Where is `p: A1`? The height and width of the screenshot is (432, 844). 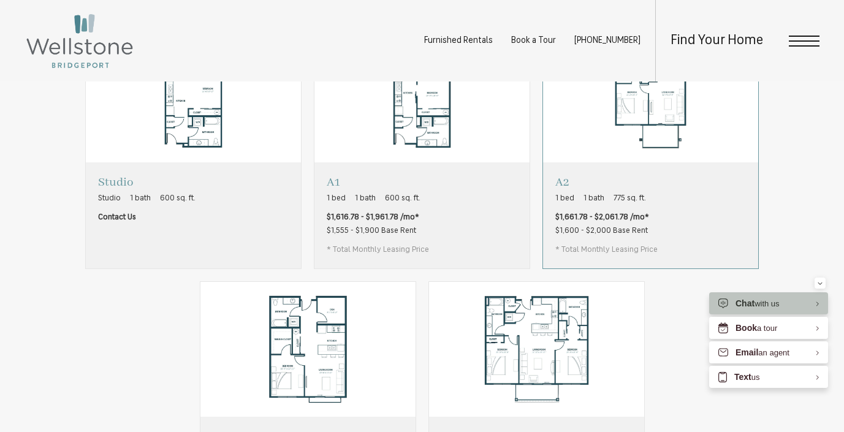
p: A1 is located at coordinates (378, 182).